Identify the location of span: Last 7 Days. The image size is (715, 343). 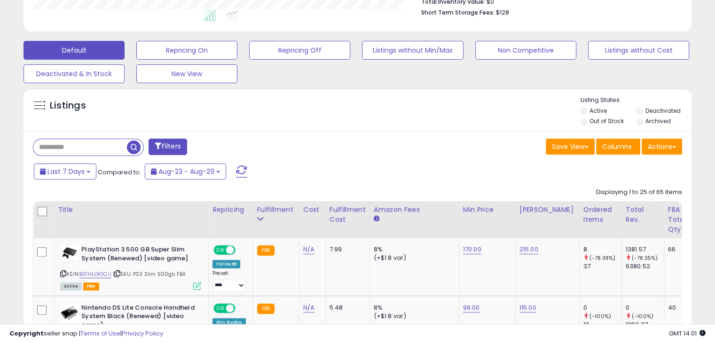
(66, 172).